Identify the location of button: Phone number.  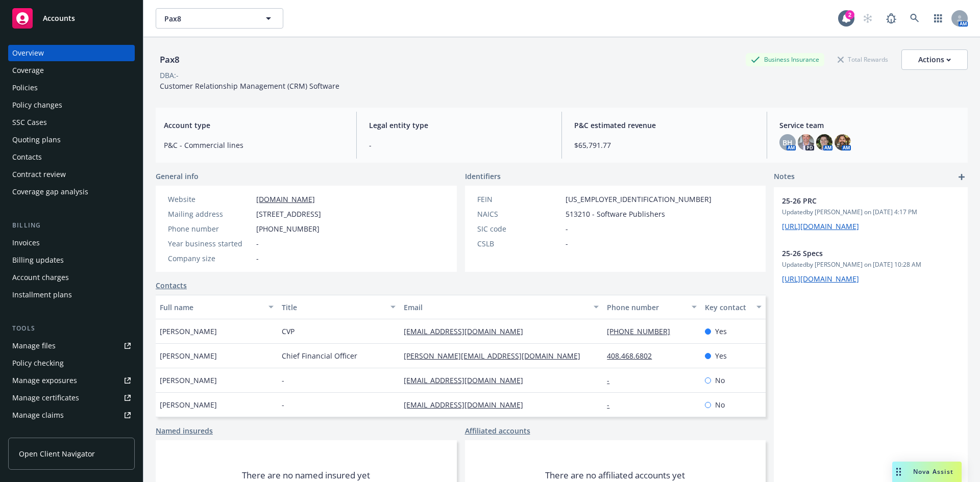
(651, 307).